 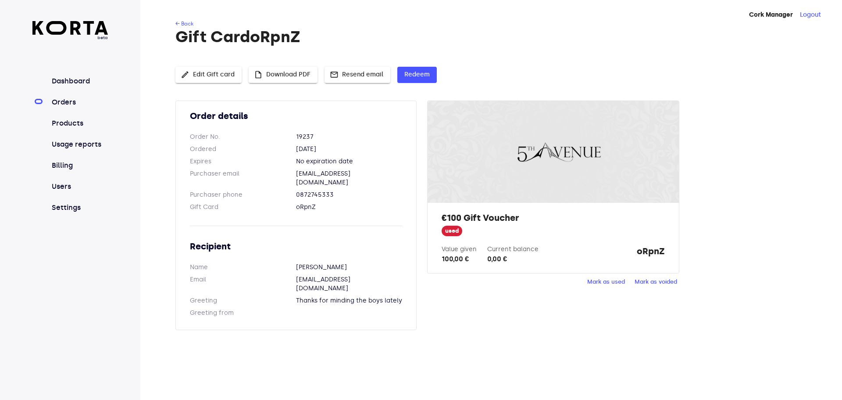 I want to click on h2: €100 Gift Voucher, so click(x=553, y=218).